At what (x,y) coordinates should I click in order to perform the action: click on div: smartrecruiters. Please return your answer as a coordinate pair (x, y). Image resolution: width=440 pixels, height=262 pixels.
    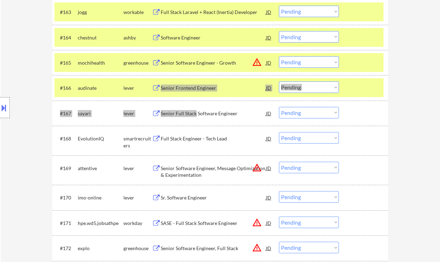
    Looking at the image, I should click on (138, 142).